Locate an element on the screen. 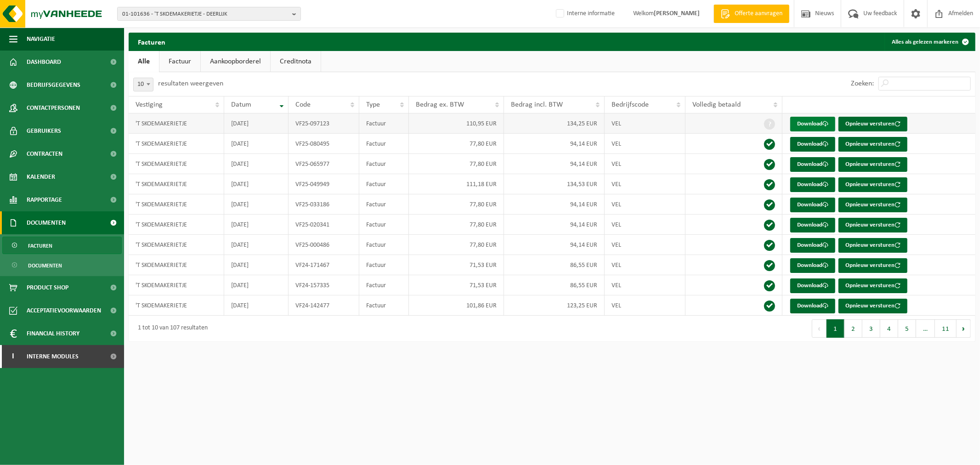  button: 11 is located at coordinates (946, 328).